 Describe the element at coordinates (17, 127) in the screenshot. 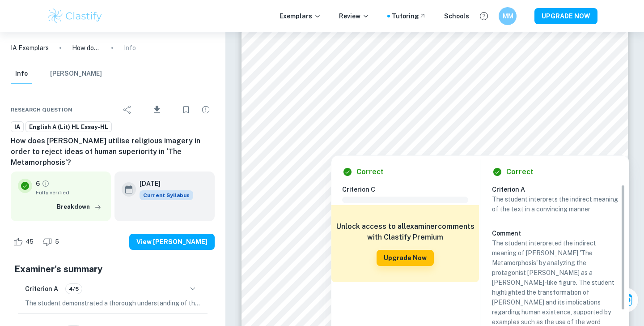

I see `span: IA` at that location.